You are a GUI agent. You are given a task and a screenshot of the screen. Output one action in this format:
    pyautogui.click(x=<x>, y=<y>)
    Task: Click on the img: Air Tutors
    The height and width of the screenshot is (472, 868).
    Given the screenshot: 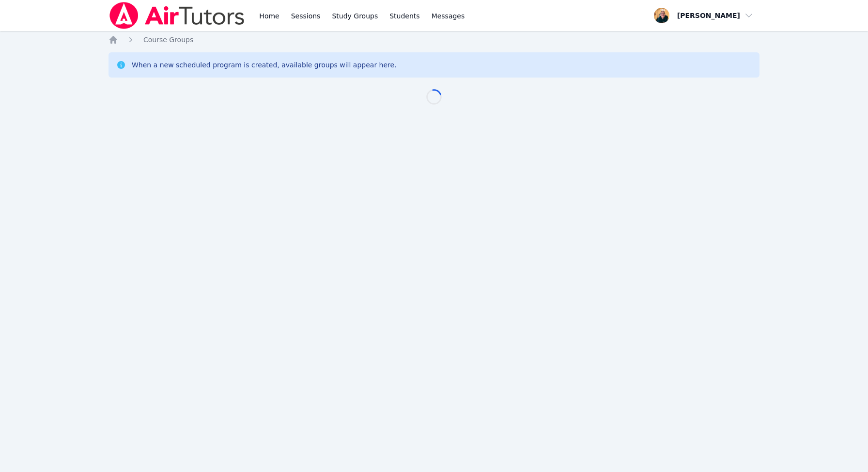 What is the action you would take?
    pyautogui.click(x=177, y=15)
    